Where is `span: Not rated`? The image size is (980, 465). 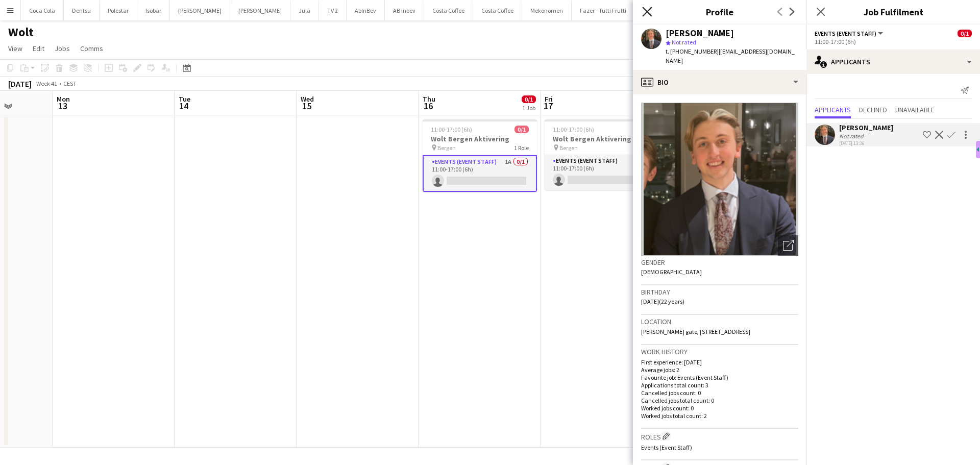
span: Not rated is located at coordinates (684, 42).